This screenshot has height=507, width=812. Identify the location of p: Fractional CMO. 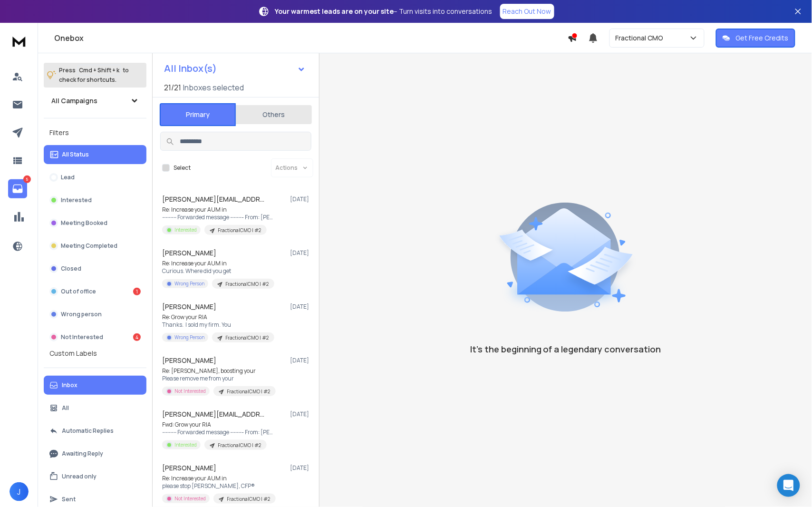
(641, 38).